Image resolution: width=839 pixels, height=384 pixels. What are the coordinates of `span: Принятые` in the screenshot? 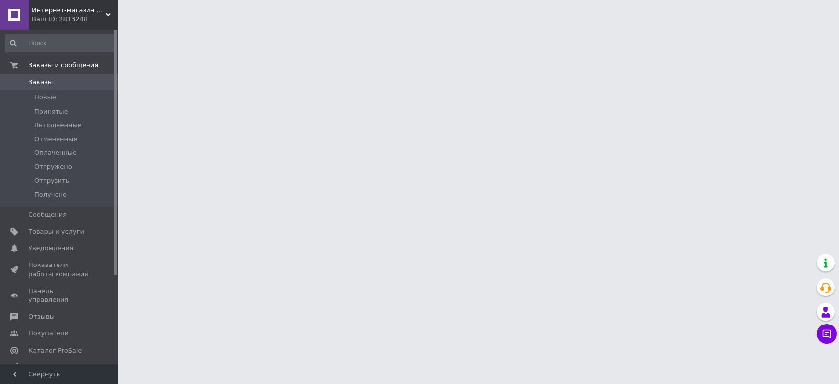 It's located at (51, 112).